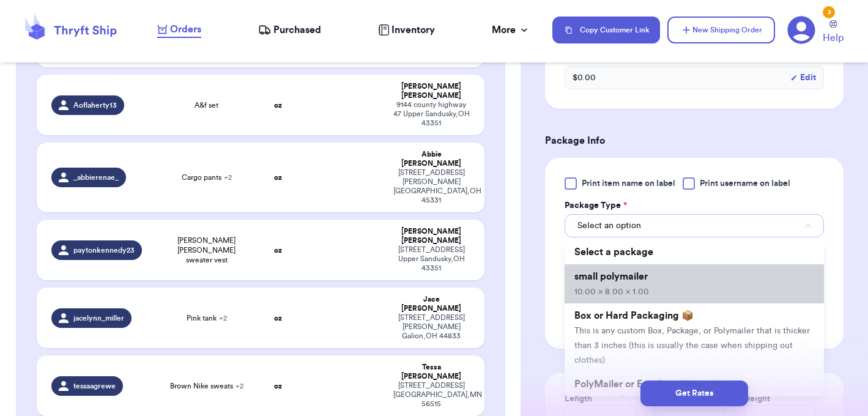 This screenshot has width=868, height=416. What do you see at coordinates (185, 29) in the screenshot?
I see `span: Orders` at bounding box center [185, 29].